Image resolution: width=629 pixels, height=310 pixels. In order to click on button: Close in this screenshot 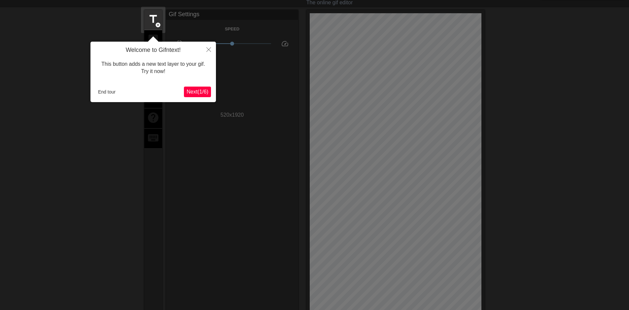, I will do `click(209, 49)`.